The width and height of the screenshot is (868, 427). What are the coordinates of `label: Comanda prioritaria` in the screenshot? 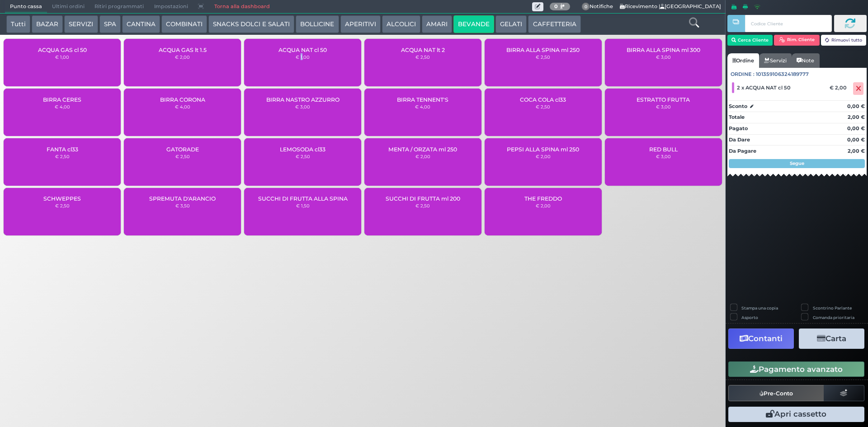 It's located at (834, 318).